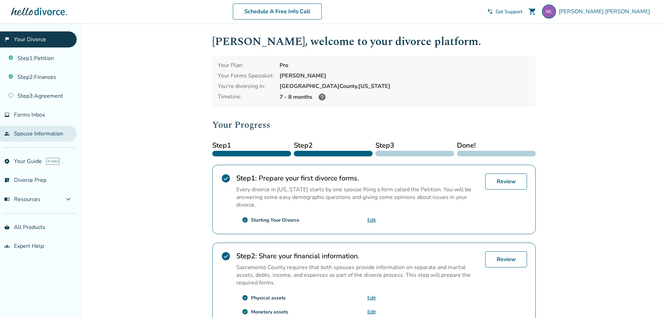 The height and width of the screenshot is (318, 664). What do you see at coordinates (246, 76) in the screenshot?
I see `div: Your Forms Specialist:` at bounding box center [246, 76].